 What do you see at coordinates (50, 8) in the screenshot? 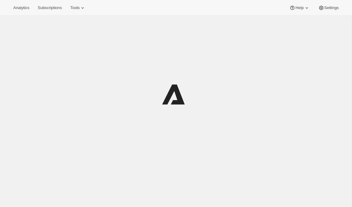
I see `span: Subscriptions` at bounding box center [50, 8].